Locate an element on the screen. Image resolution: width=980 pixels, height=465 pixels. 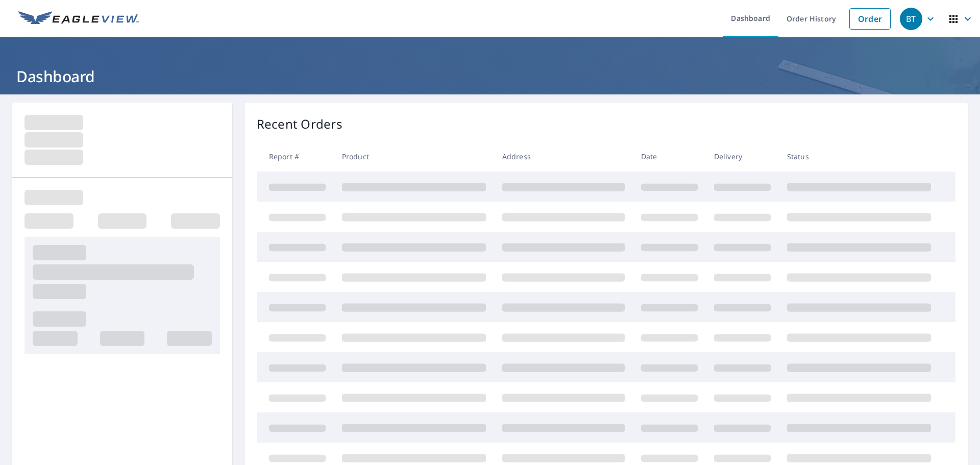
h1: Dashboard is located at coordinates (490, 76).